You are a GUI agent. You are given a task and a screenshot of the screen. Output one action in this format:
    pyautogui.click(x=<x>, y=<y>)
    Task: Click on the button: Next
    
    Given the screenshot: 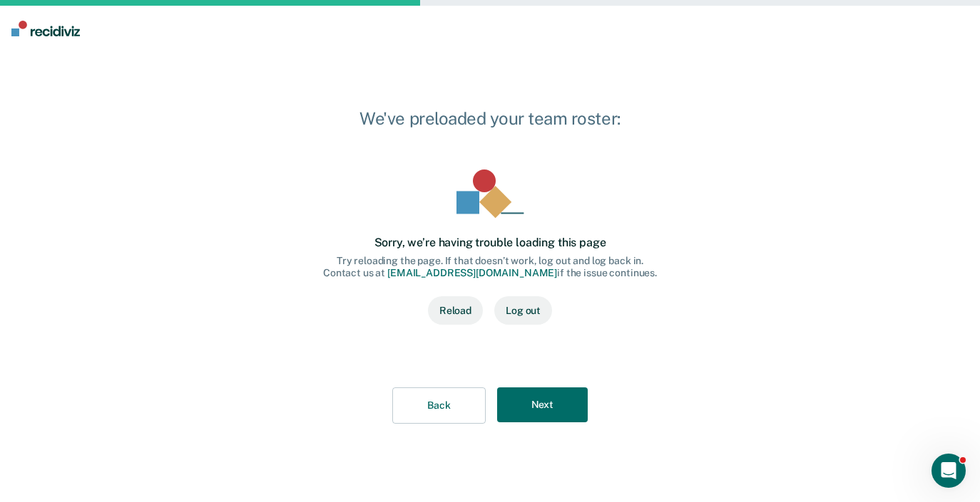 What is the action you would take?
    pyautogui.click(x=542, y=405)
    